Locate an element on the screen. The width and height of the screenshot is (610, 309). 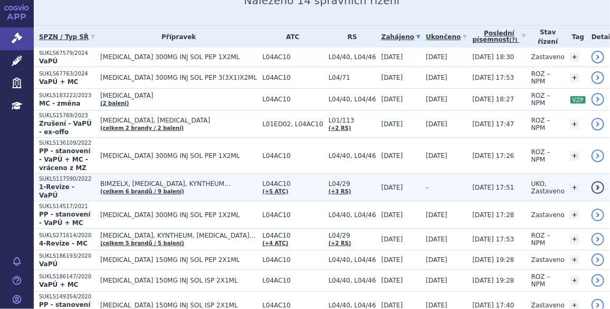
span: UKO, Zastaveno is located at coordinates (548, 187).